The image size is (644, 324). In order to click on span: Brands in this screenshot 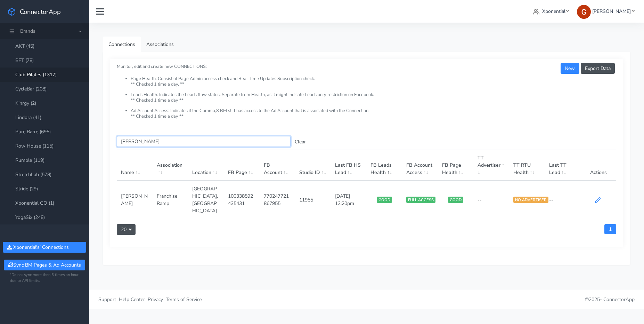, I will do `click(28, 31)`.